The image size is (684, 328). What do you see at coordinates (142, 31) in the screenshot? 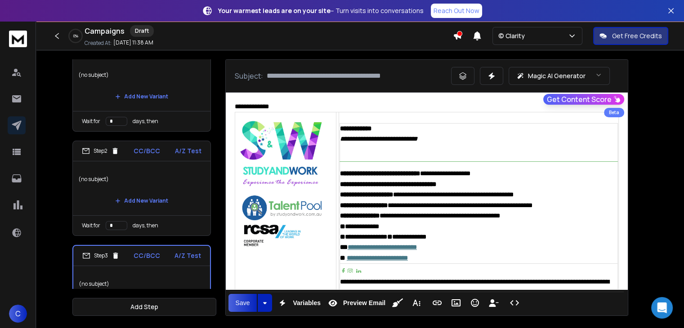
I see `div: Draft` at bounding box center [142, 31].